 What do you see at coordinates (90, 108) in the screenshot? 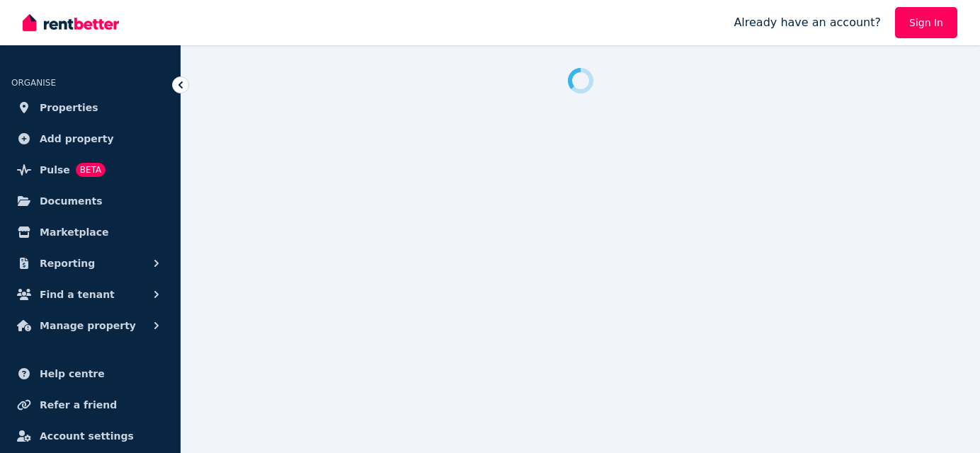
I see `a: Properties` at bounding box center [90, 108].